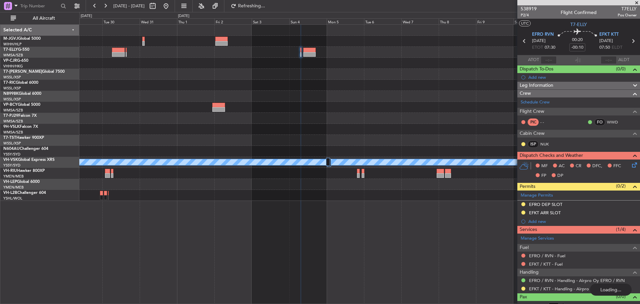 The width and height of the screenshot is (640, 304). Describe the element at coordinates (552, 155) in the screenshot. I see `span: Dispatch Checks and Weather` at that location.